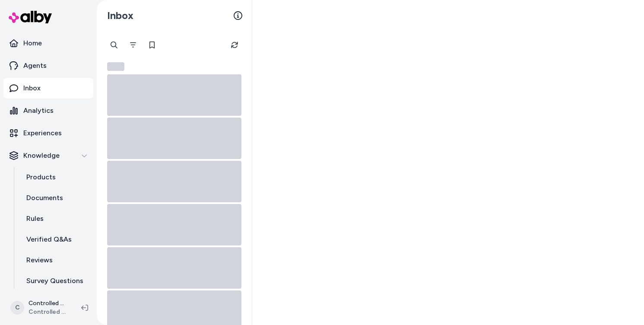 Image resolution: width=644 pixels, height=325 pixels. What do you see at coordinates (55, 198) in the screenshot?
I see `a: Documents` at bounding box center [55, 198].